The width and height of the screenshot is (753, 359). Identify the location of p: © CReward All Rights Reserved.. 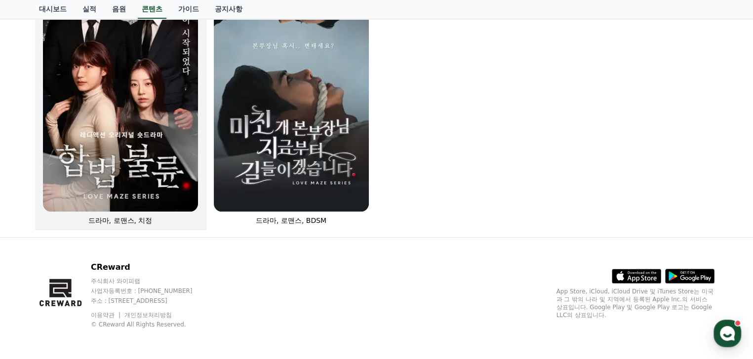
(151, 325).